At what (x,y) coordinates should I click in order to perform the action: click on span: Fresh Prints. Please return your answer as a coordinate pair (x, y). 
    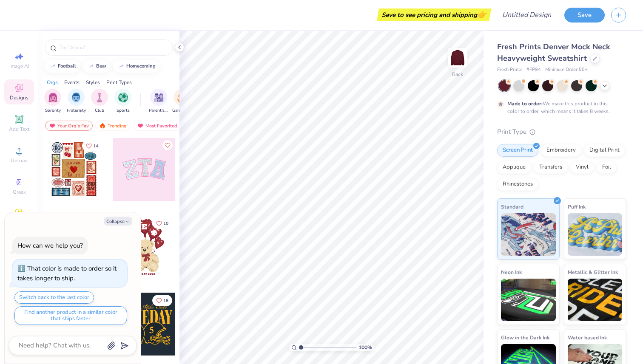
    Looking at the image, I should click on (509, 70).